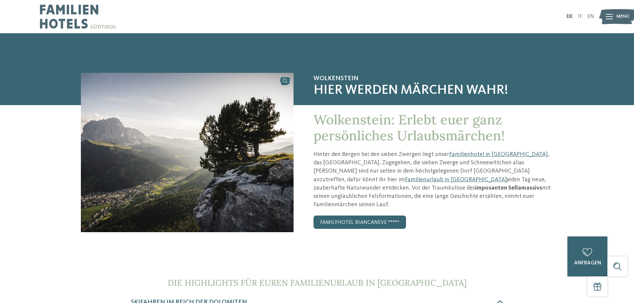 The width and height of the screenshot is (634, 303). Describe the element at coordinates (409, 128) in the screenshot. I see `span: Wolkenstein: Erlebt euer ganz persönliches Urlaubsmärchen!` at that location.